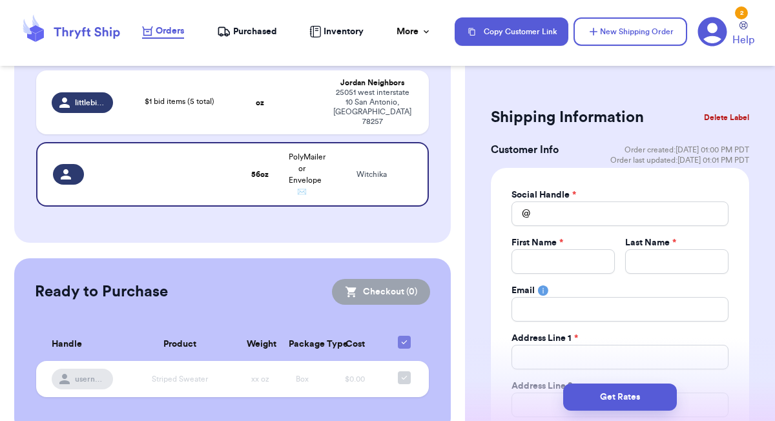  What do you see at coordinates (260, 379) in the screenshot?
I see `span: xx oz` at bounding box center [260, 379].